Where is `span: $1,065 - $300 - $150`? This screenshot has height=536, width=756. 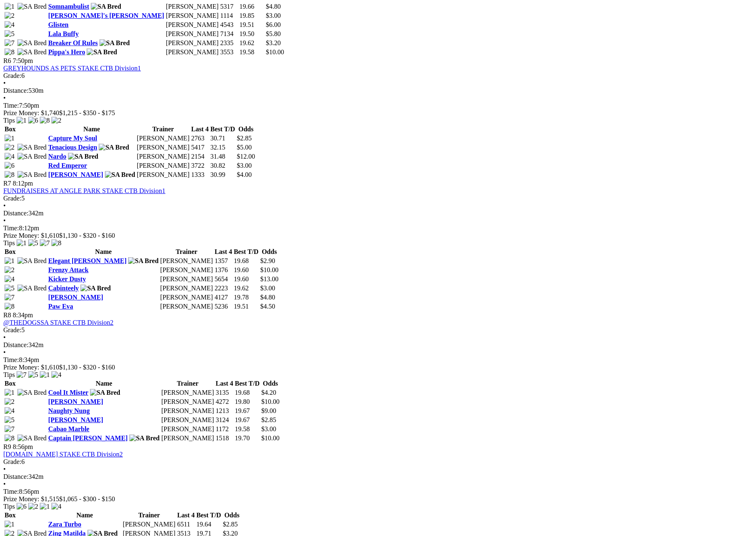
span: $1,065 - $300 - $150 is located at coordinates (87, 499).